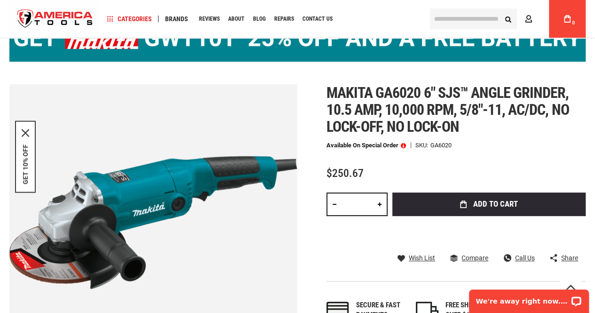  Describe the element at coordinates (422, 258) in the screenshot. I see `span: Wish List` at that location.